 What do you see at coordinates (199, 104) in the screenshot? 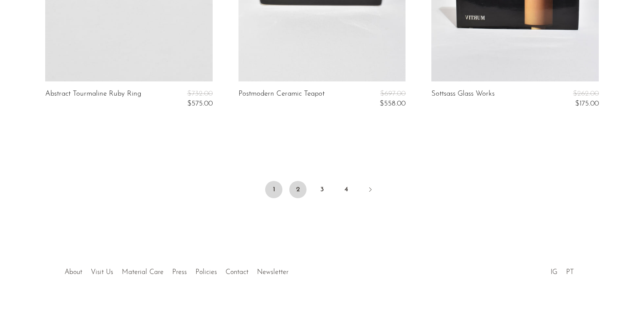
I see `span: $575.00` at bounding box center [199, 104].